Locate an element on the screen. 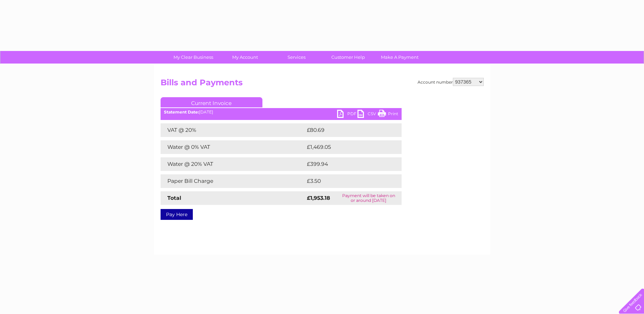 This screenshot has width=644, height=314. td: £399.94 is located at coordinates (347, 164).